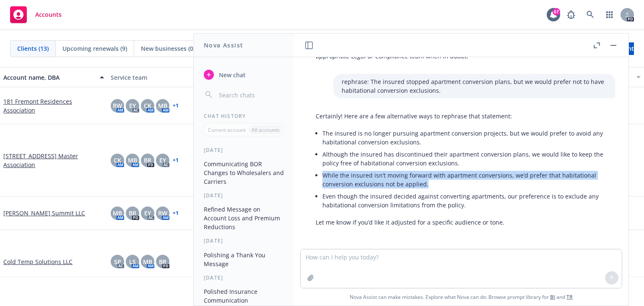 This screenshot has height=306, width=644. Describe the element at coordinates (54, 106) in the screenshot. I see `a: 181 Fremont Residences Association` at that location.